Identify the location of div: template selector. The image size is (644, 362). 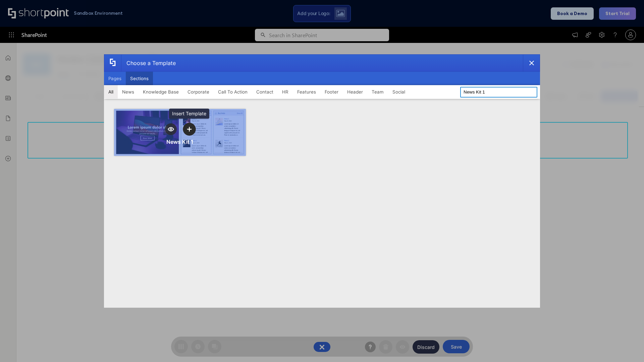
(322, 181).